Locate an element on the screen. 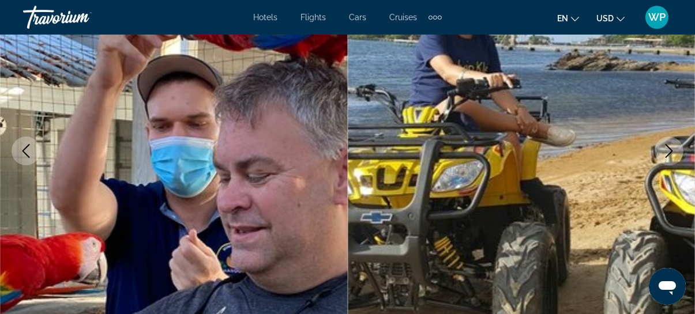 The height and width of the screenshot is (314, 695). button: Change currency is located at coordinates (610, 18).